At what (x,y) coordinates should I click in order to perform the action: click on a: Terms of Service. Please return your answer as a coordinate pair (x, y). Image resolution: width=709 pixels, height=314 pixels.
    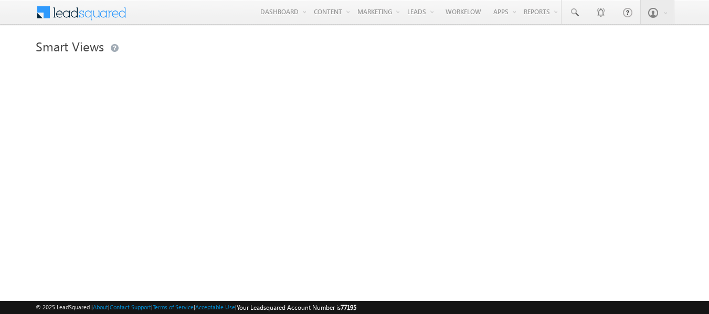
    Looking at the image, I should click on (173, 307).